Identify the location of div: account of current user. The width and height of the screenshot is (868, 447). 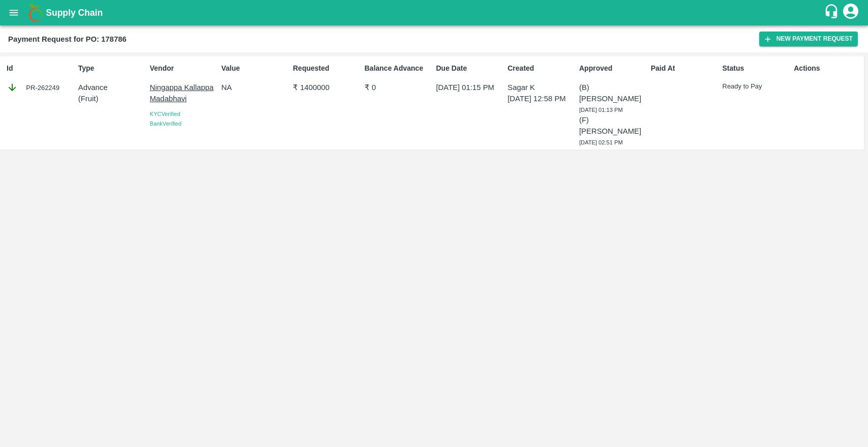
(851, 13).